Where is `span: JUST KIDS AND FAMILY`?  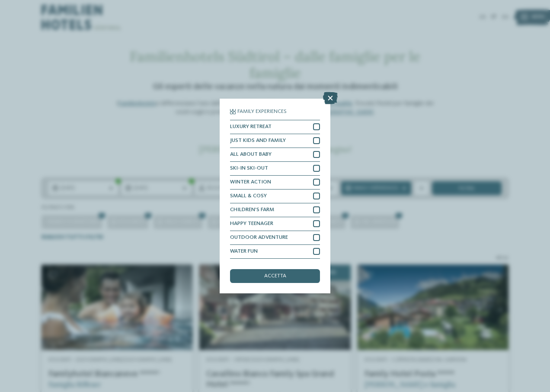 span: JUST KIDS AND FAMILY is located at coordinates (258, 140).